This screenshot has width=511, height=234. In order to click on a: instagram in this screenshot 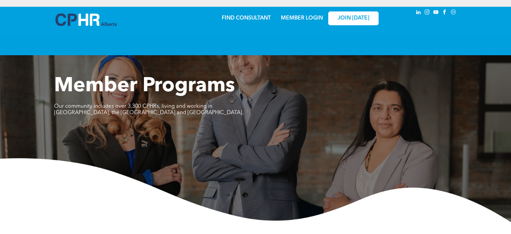, I will do `click(428, 13)`.